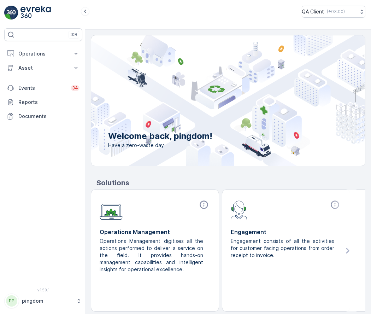  Describe the element at coordinates (286, 232) in the screenshot. I see `p: Engagement` at that location.